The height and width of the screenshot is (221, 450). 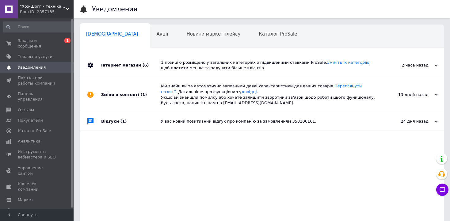 I want to click on div: 2 часа назад, so click(x=407, y=65).